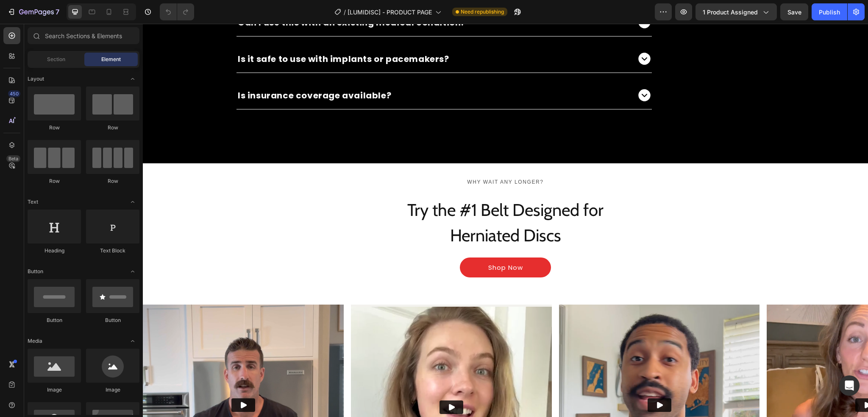  I want to click on p: Why wait any longer?, so click(363, 159).